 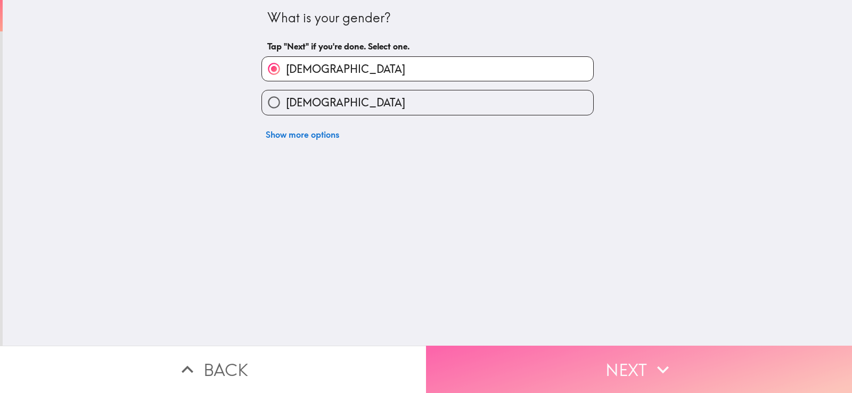 What do you see at coordinates (639, 369) in the screenshot?
I see `button: Next` at bounding box center [639, 369].